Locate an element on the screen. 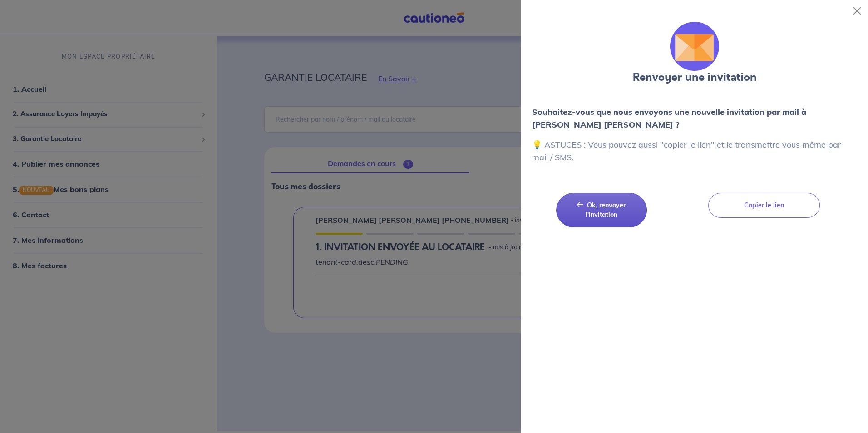  img: illu_renvoyer_invit.svg is located at coordinates (694, 46).